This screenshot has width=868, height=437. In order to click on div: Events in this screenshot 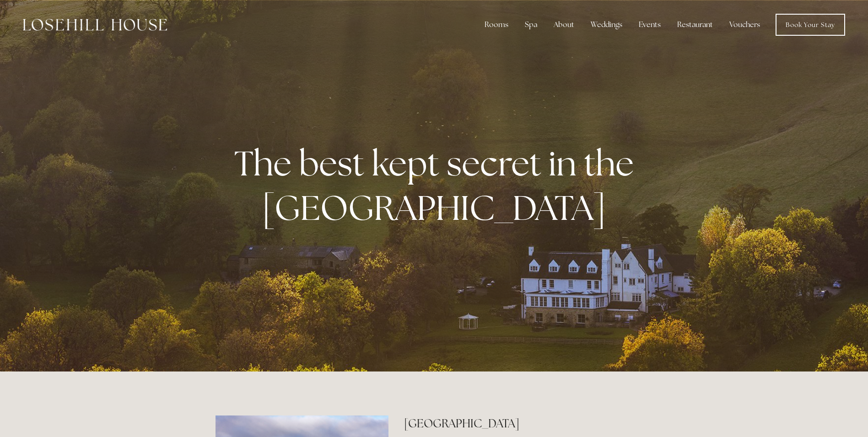, I will do `click(650, 25)`.